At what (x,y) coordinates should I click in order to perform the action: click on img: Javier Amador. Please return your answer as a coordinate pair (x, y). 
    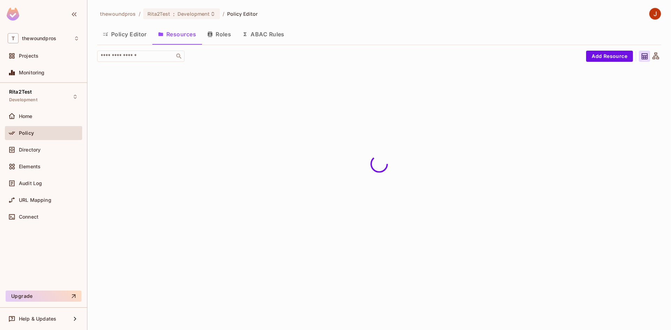
    Looking at the image, I should click on (655, 14).